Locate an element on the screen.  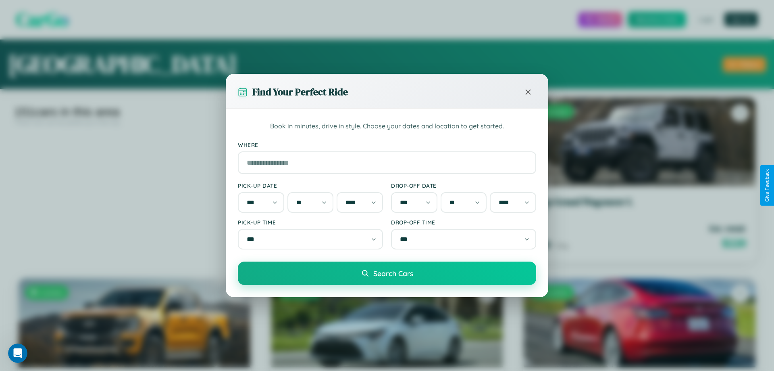
label: Pick-up Date is located at coordinates (310, 185).